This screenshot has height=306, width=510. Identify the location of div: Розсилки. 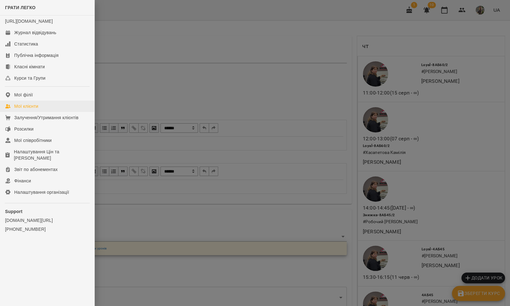
(24, 129).